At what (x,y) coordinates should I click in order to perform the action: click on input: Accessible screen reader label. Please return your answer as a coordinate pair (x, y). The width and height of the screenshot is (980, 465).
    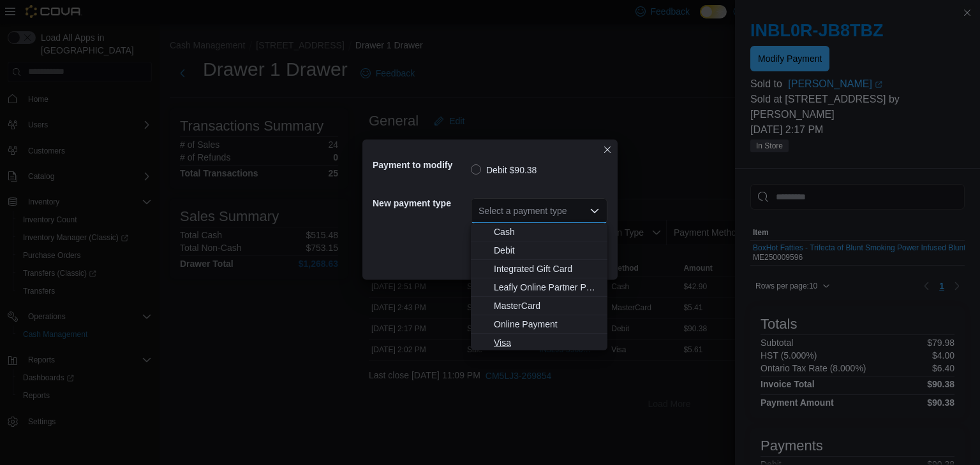
    Looking at the image, I should click on (479, 211).